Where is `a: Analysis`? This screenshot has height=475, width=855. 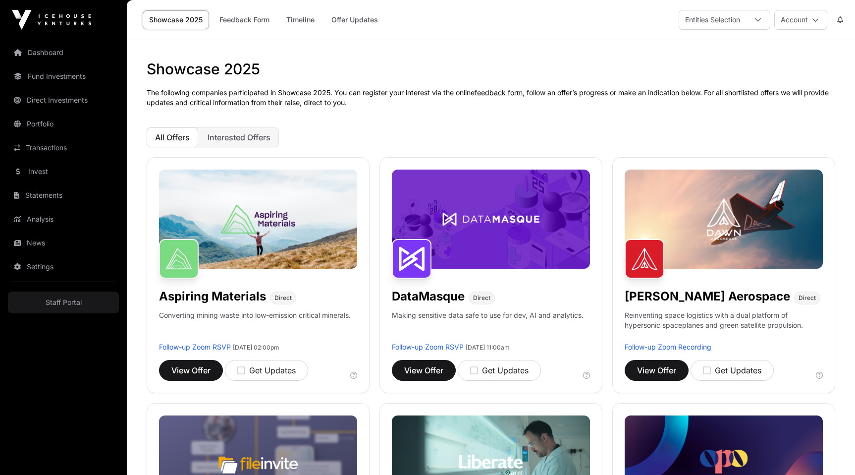 a: Analysis is located at coordinates (63, 219).